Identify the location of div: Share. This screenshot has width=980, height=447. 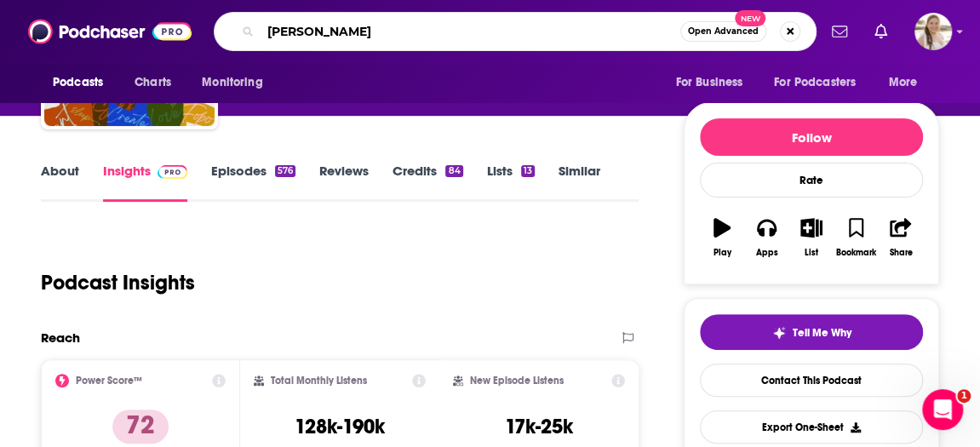
(900, 253).